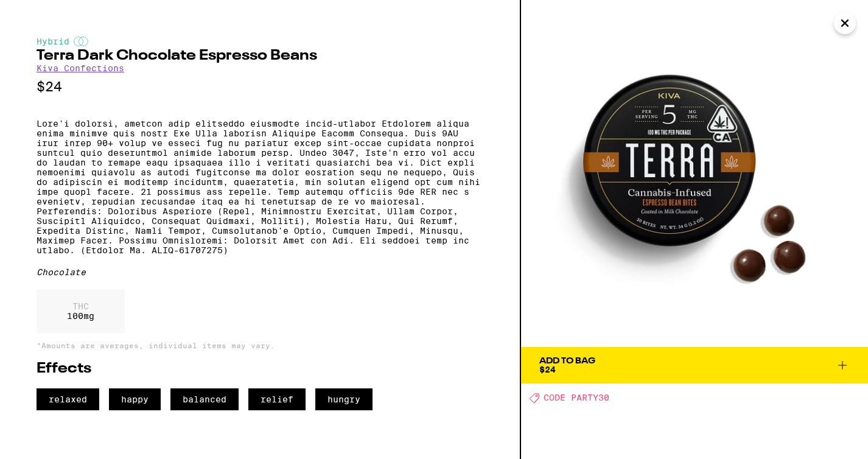 Image resolution: width=868 pixels, height=459 pixels. I want to click on span: CODE PARTY30, so click(576, 398).